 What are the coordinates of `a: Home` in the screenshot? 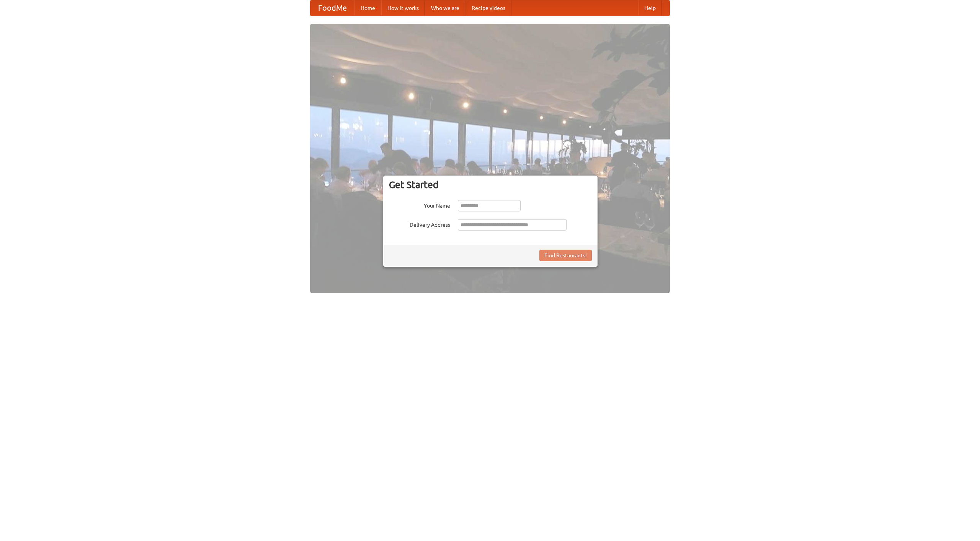 It's located at (367, 8).